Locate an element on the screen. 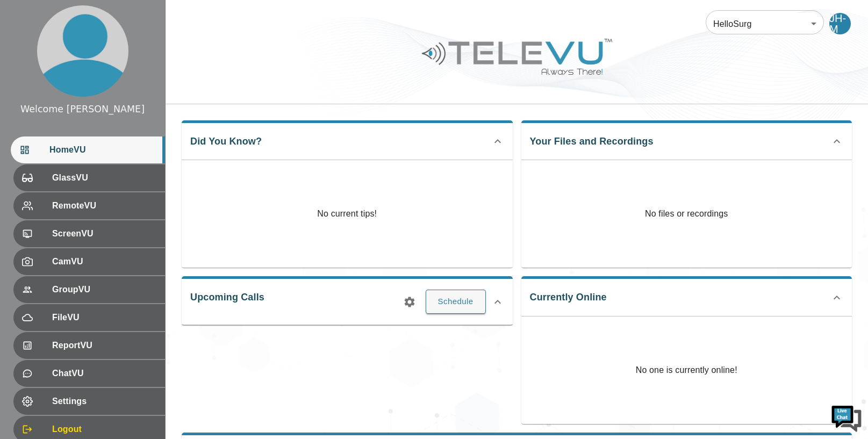 The height and width of the screenshot is (439, 868). div: JH-M is located at coordinates (840, 24).